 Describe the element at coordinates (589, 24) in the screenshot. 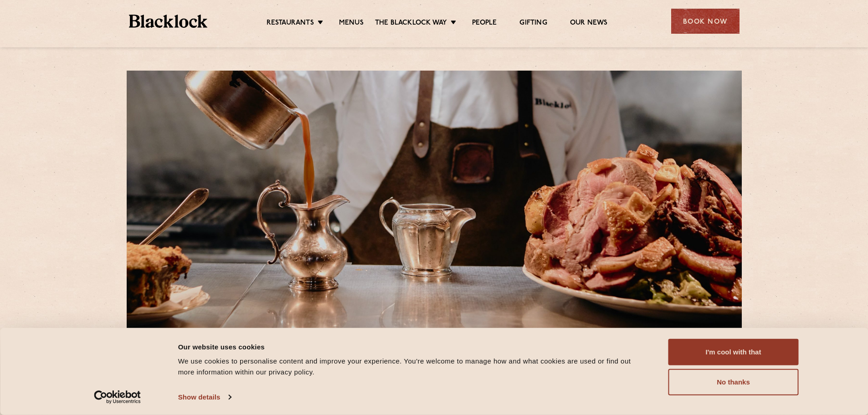

I see `a: Our News` at that location.